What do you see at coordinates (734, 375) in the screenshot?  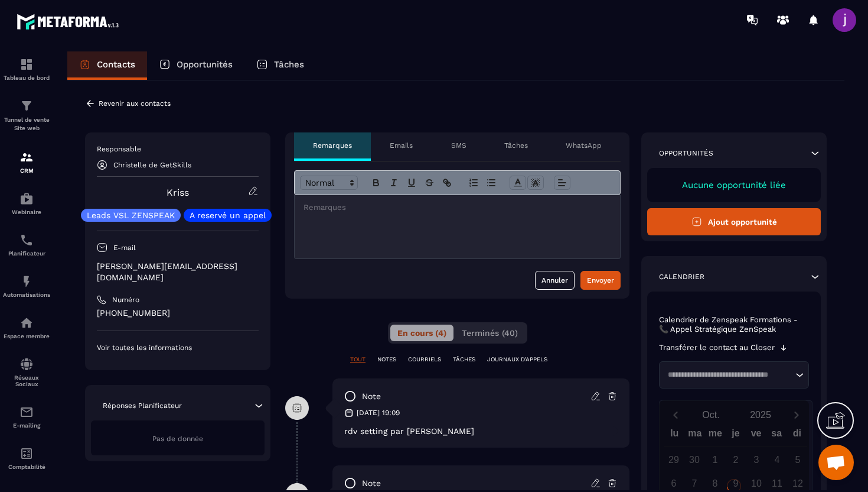 I see `div: Search for option` at bounding box center [734, 375].